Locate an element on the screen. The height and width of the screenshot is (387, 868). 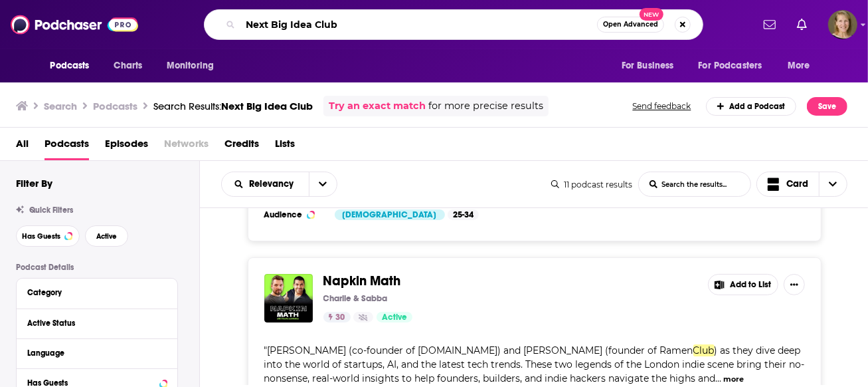
img: Podchaser - Follow, Share and Rate Podcasts is located at coordinates (74, 25).